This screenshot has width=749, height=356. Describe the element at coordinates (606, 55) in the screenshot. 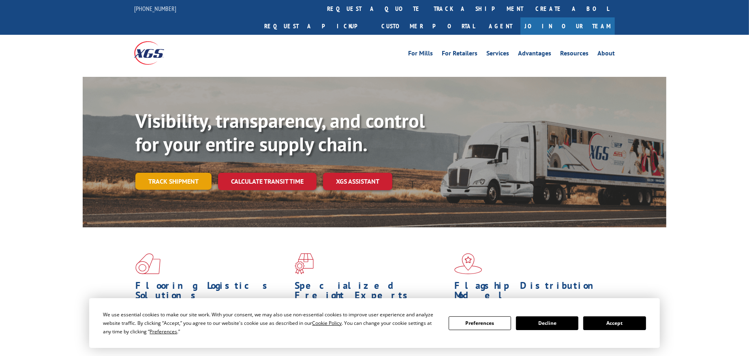

I see `a: About` at that location.